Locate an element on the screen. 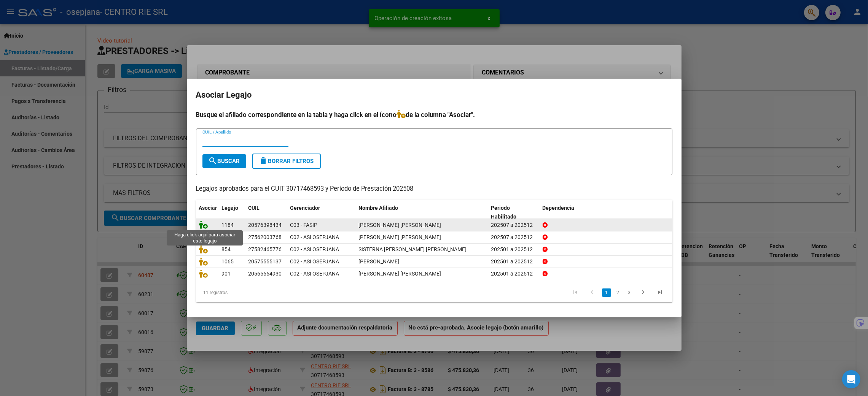 This screenshot has height=396, width=868. div: 20565664930 is located at coordinates (265, 274).